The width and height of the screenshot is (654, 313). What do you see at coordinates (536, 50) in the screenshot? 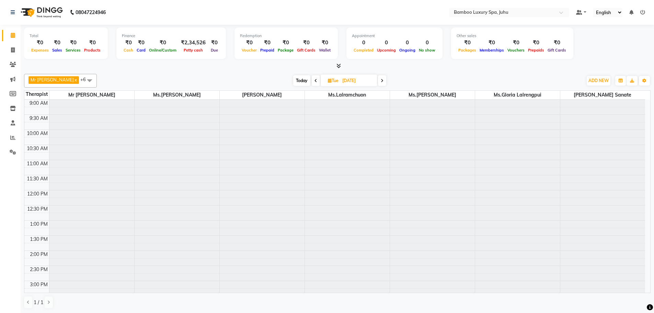
I see `span: Prepaids` at bounding box center [536, 50].